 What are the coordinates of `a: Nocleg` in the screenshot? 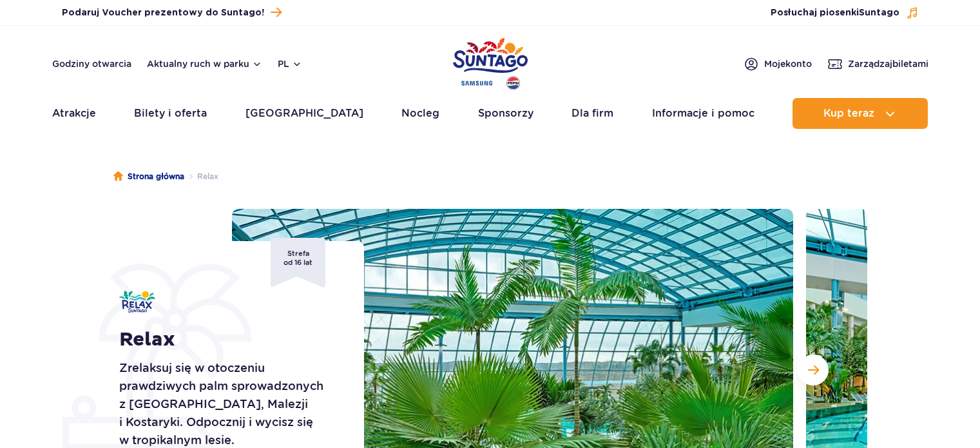 It's located at (420, 113).